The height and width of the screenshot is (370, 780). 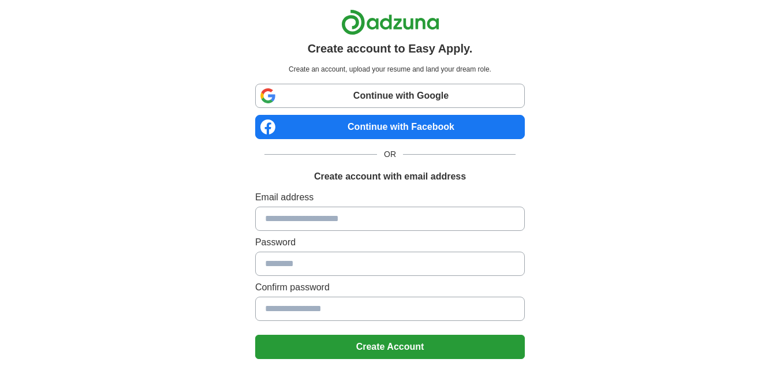 What do you see at coordinates (390, 177) in the screenshot?
I see `h1: Create account with email address` at bounding box center [390, 177].